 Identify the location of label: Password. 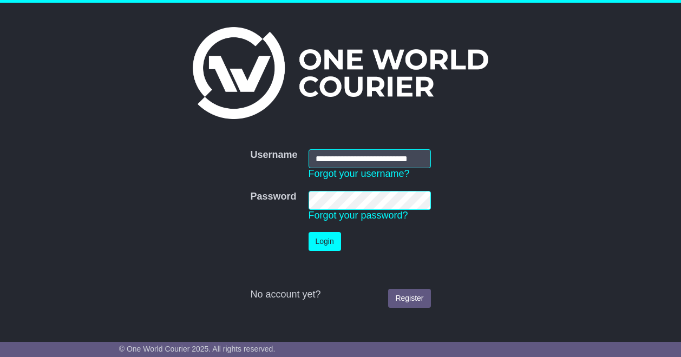
(273, 197).